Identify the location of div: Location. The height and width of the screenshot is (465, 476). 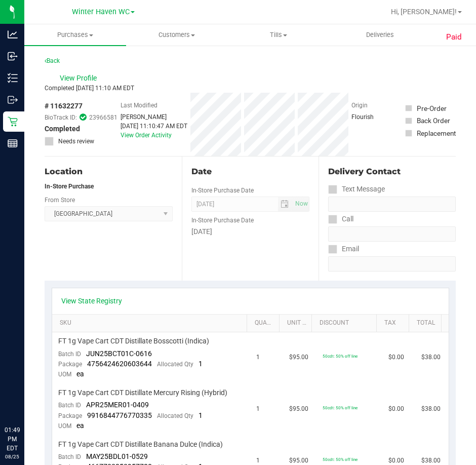
(108, 172).